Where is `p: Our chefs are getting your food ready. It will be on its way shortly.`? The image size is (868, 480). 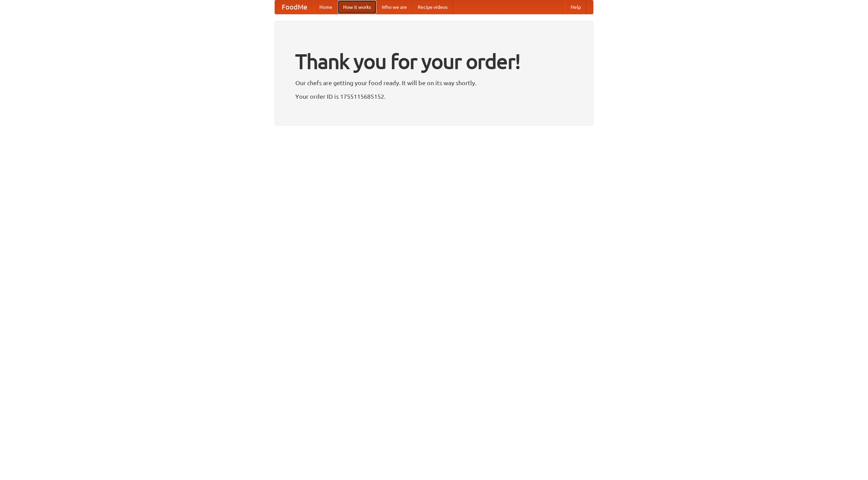
p: Our chefs are getting your food ready. It will be on its way shortly. is located at coordinates (434, 83).